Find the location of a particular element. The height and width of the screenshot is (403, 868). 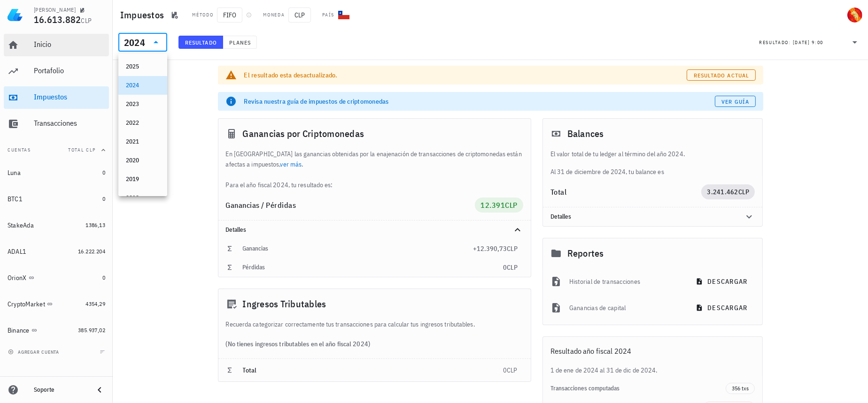

span: Resultado actual is located at coordinates (721, 75).